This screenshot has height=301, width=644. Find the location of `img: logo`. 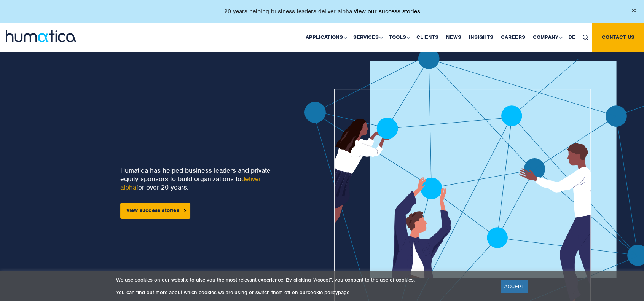

img: logo is located at coordinates (41, 36).